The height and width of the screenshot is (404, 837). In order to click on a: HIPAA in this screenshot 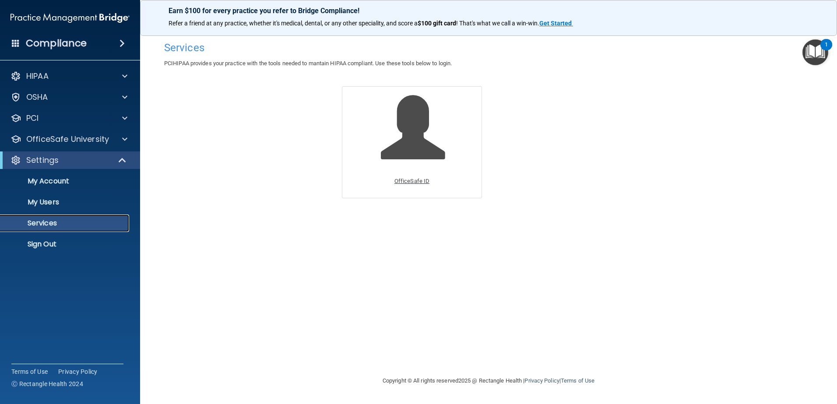, I will do `click(69, 76)`.